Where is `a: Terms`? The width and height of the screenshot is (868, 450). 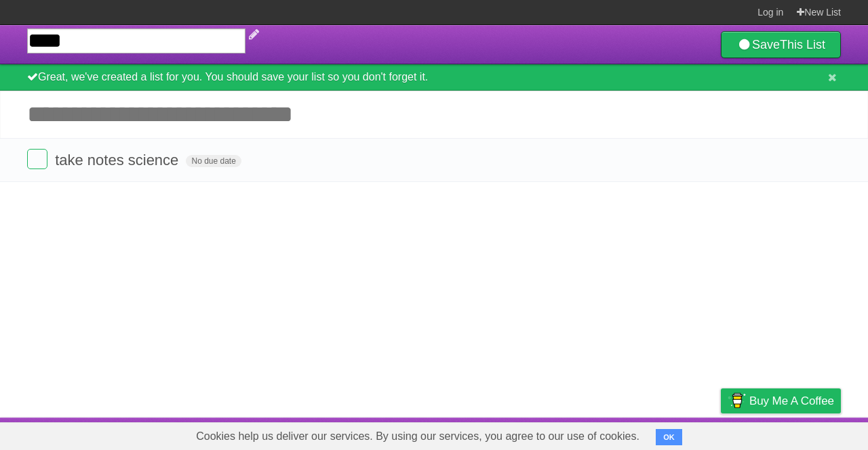
a: Terms is located at coordinates (672, 434).